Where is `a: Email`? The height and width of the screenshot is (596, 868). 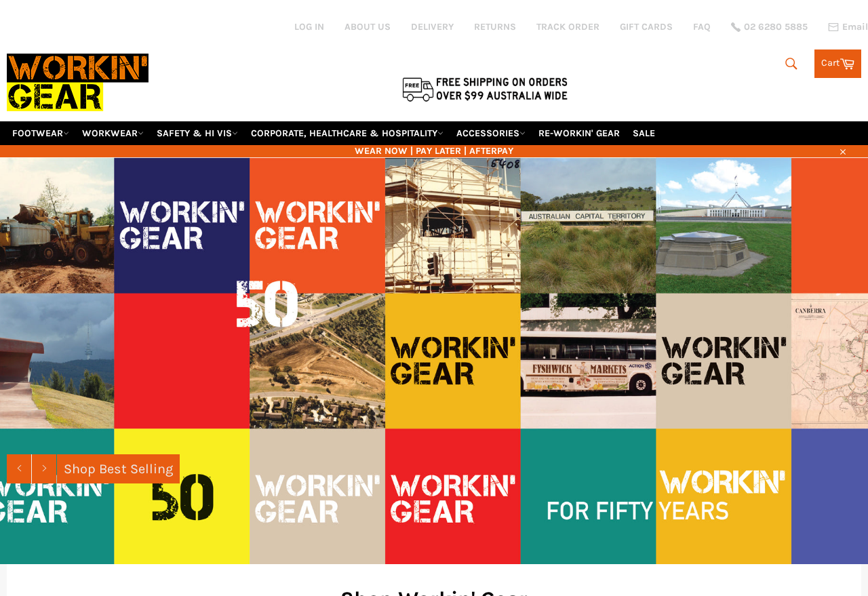
a: Email is located at coordinates (848, 27).